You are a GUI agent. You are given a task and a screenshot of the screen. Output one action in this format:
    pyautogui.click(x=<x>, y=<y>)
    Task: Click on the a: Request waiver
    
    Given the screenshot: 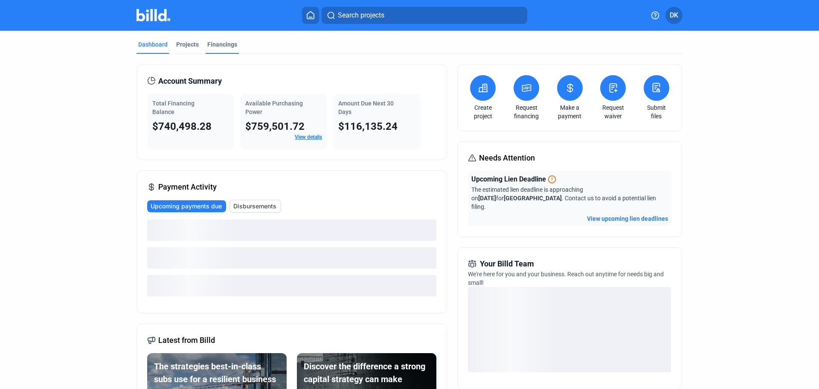 What is the action you would take?
    pyautogui.click(x=613, y=112)
    